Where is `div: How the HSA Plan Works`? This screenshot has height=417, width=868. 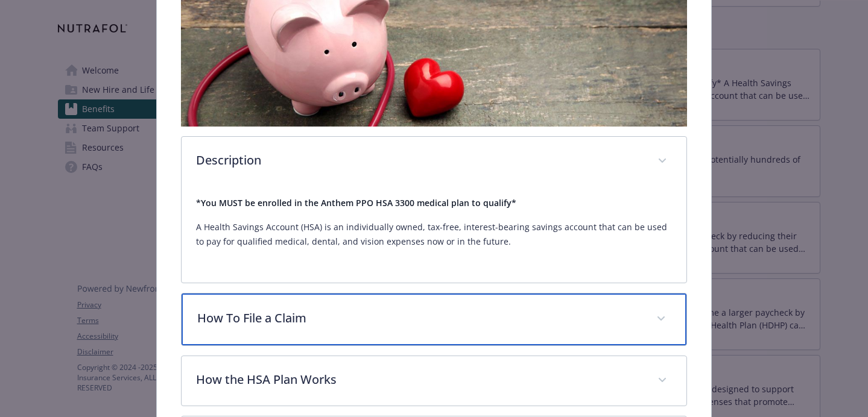
div: How the HSA Plan Works is located at coordinates (434, 381).